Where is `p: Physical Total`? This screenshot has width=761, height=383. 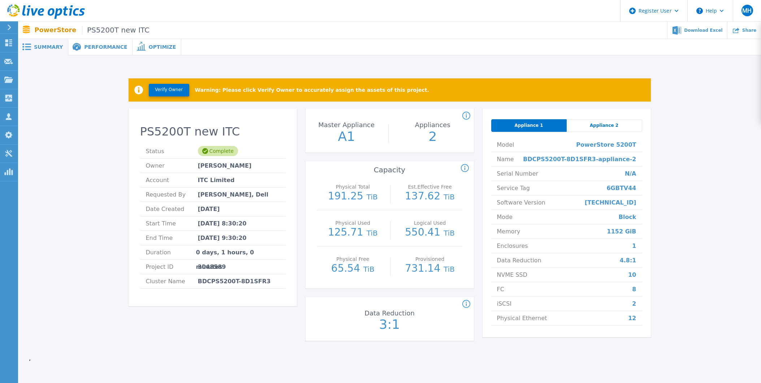 p: Physical Total is located at coordinates (353, 187).